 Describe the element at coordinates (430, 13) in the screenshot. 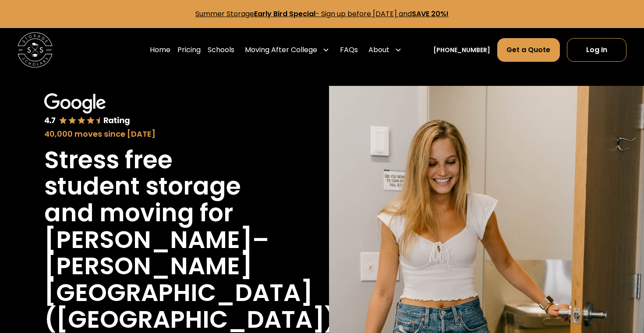

I see `strong: SAVE 20%!` at that location.